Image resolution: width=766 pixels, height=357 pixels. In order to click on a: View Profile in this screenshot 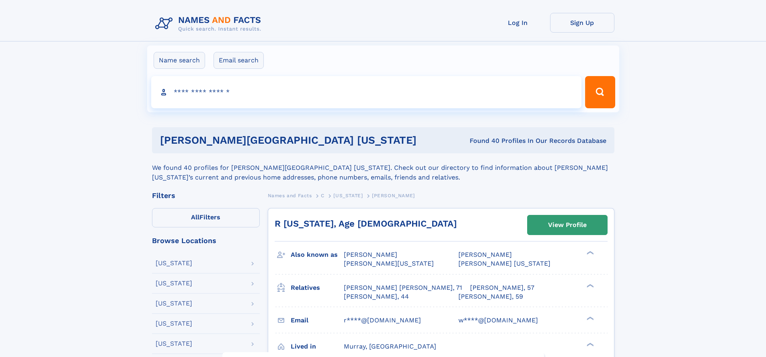, I will do `click(567, 225)`.